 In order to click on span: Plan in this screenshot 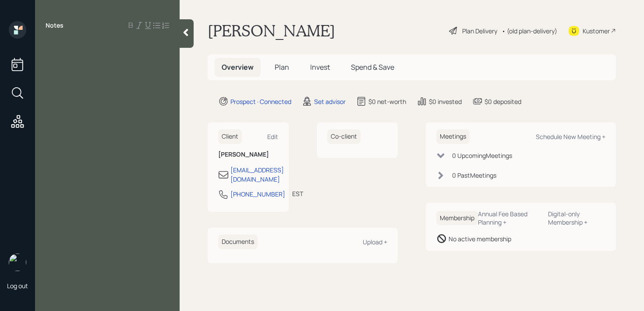, I will do `click(282, 67)`.